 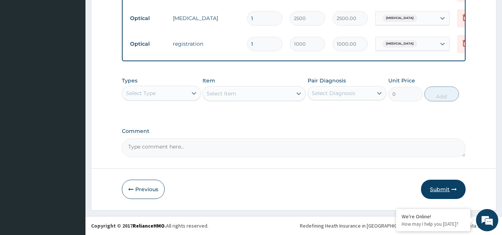 I want to click on textarea: Type your message and hit 'Enter', so click(x=73, y=170).